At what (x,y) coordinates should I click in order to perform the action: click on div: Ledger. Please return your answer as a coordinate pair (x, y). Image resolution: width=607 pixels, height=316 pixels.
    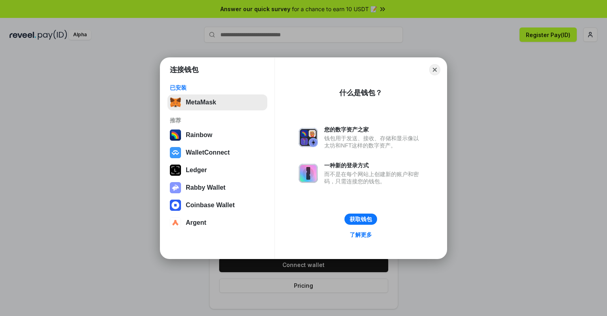
    Looking at the image, I should click on (196, 170).